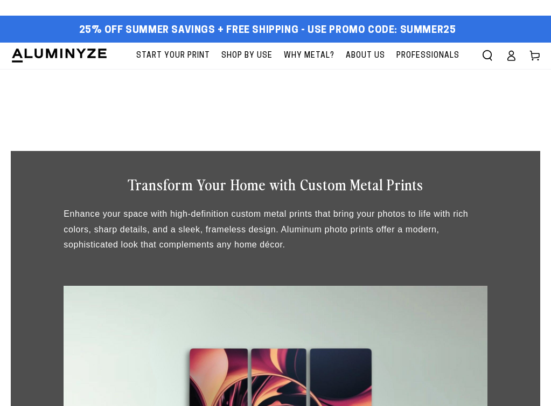 Image resolution: width=551 pixels, height=406 pixels. What do you see at coordinates (247, 55) in the screenshot?
I see `a: Shop By Use` at bounding box center [247, 55].